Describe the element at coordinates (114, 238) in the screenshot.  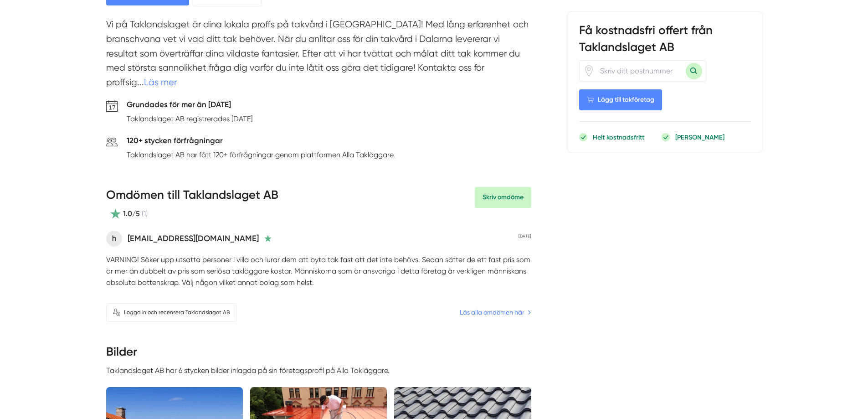
I see `span: h` at that location.